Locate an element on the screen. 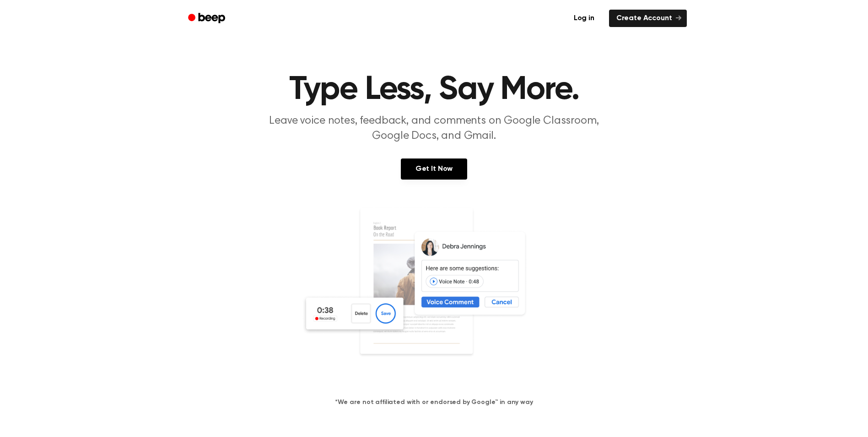 This screenshot has width=868, height=437. a: Get It Now is located at coordinates (434, 169).